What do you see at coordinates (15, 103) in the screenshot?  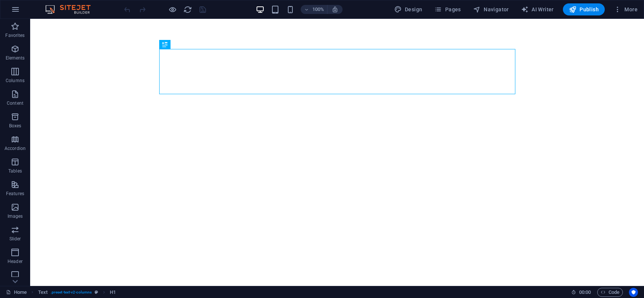 I see `p: Content` at bounding box center [15, 103].